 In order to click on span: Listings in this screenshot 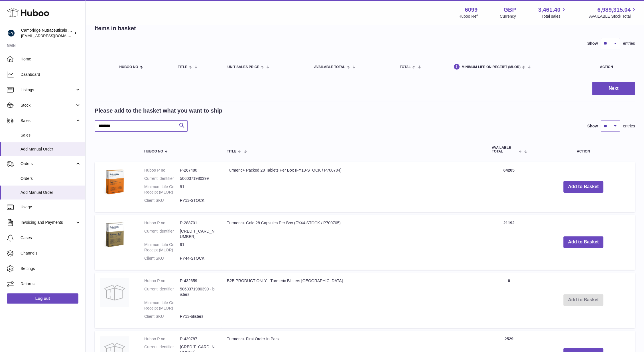, I will do `click(48, 89)`.